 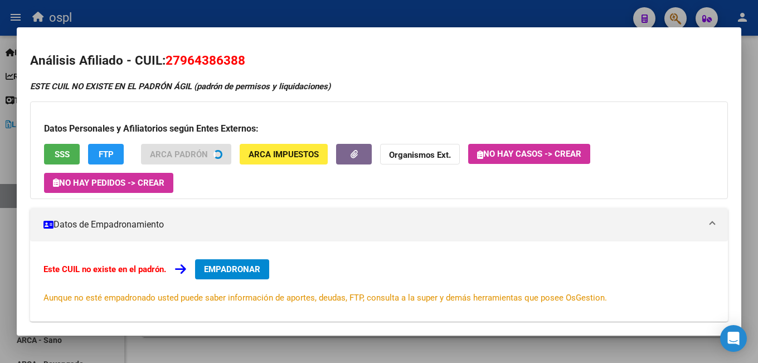 I want to click on span: EMPADRONAR, so click(x=232, y=269).